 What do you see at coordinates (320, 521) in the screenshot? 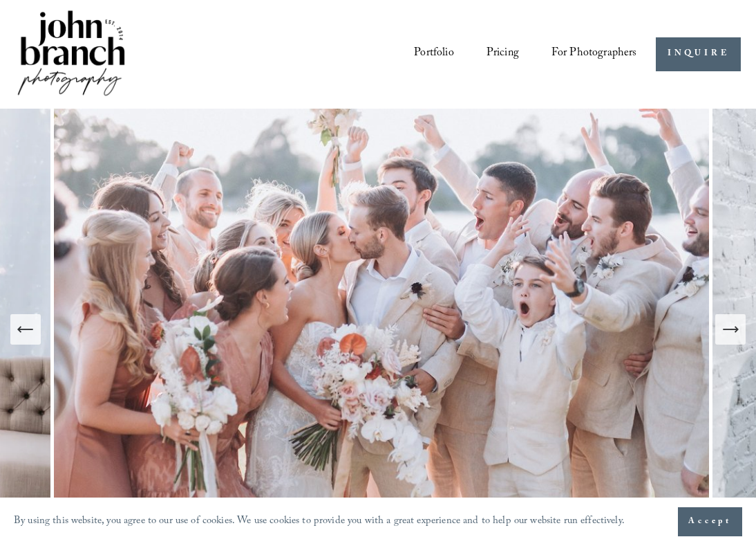
I see `p: By using this website, you agree to our use of cookies. We use cookies to provide you with a grea...` at bounding box center [320, 521].